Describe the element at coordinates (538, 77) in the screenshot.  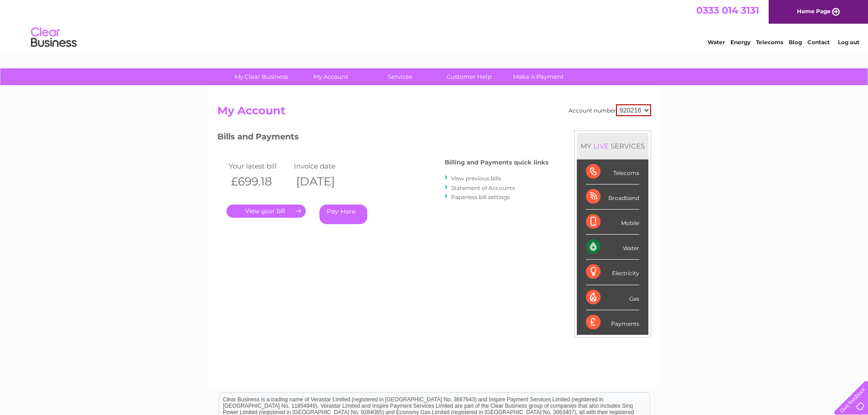
I see `a: Make A Payment` at that location.